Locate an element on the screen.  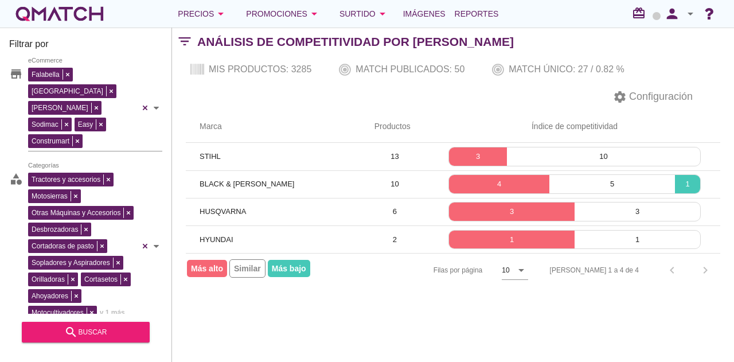
span: Construmart is located at coordinates (50, 141).